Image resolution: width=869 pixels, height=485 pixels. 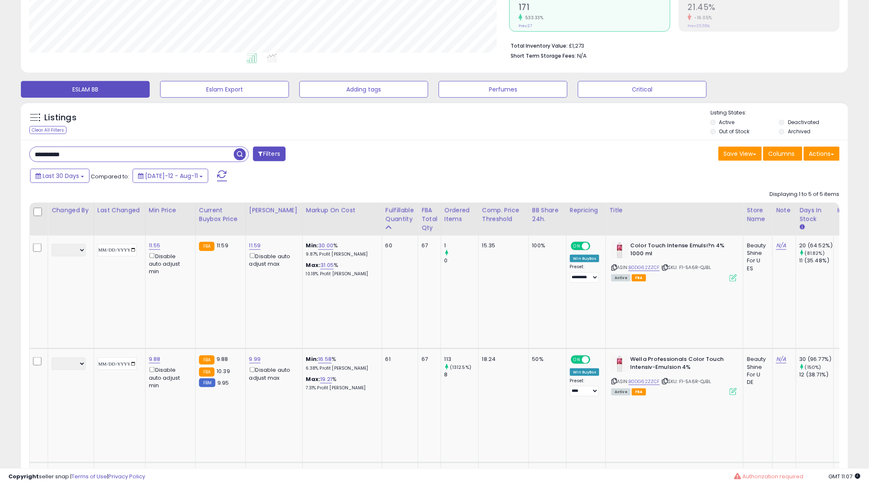 What do you see at coordinates (783, 154) in the screenshot?
I see `button: Columns` at bounding box center [783, 154].